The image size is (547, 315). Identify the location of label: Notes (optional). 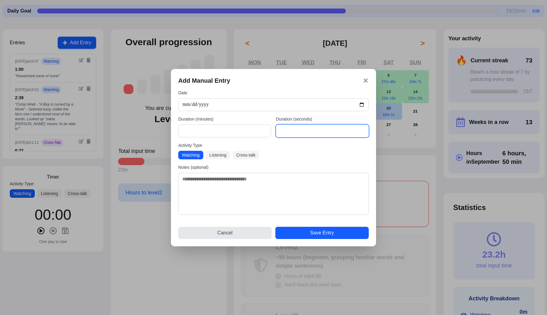
(274, 167).